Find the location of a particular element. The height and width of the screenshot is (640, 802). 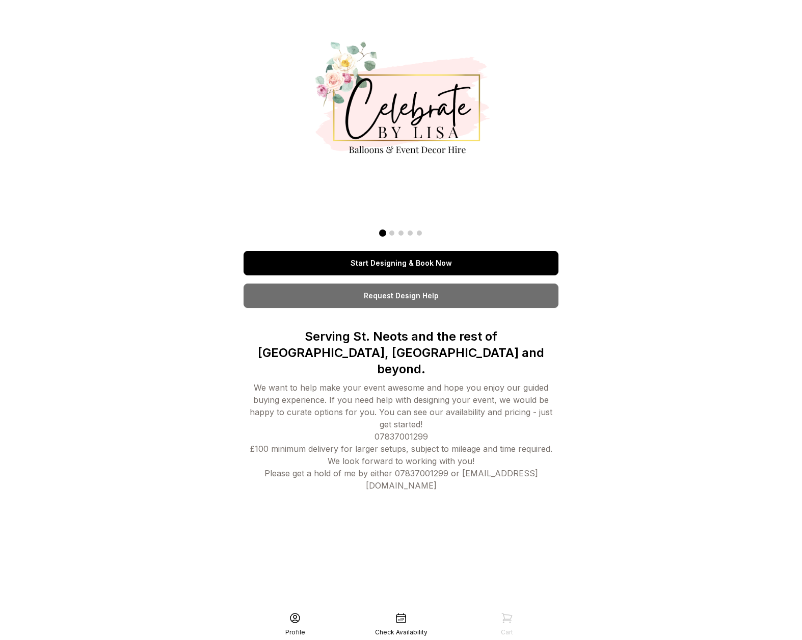

a: Request Design Help is located at coordinates (401, 296).